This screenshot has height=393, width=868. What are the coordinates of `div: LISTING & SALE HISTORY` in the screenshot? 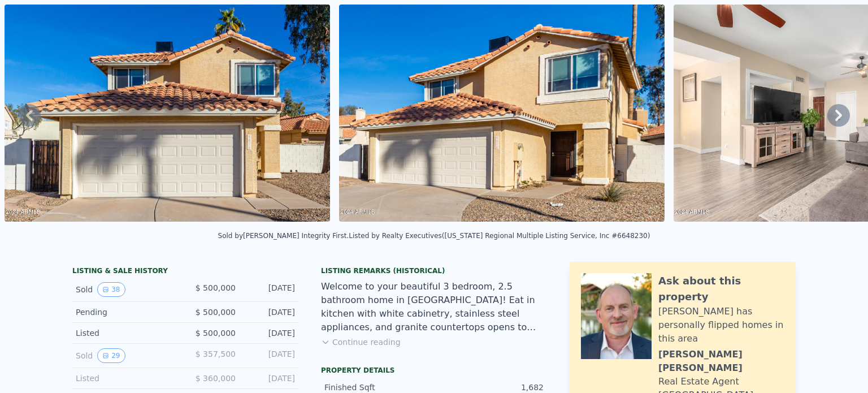 It's located at (185, 272).